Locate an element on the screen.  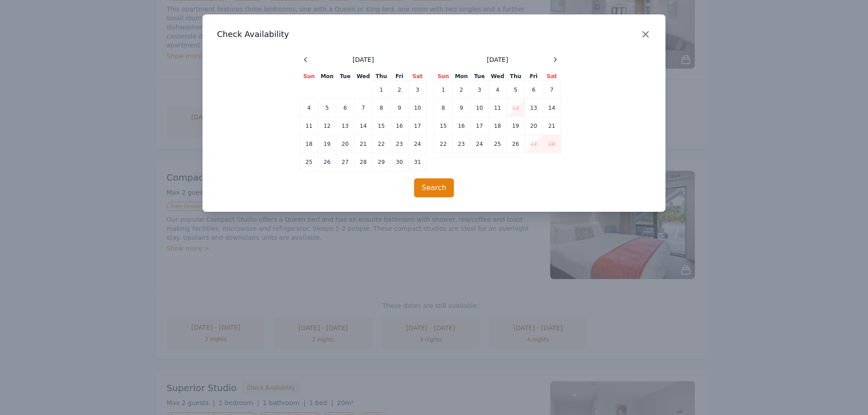
button: Search is located at coordinates (434, 188).